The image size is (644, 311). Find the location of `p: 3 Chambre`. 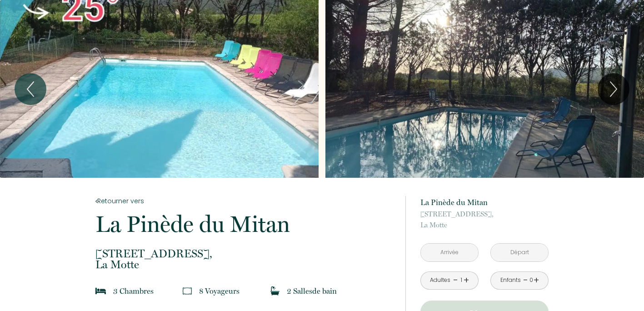

p: 3 Chambre is located at coordinates (133, 291).